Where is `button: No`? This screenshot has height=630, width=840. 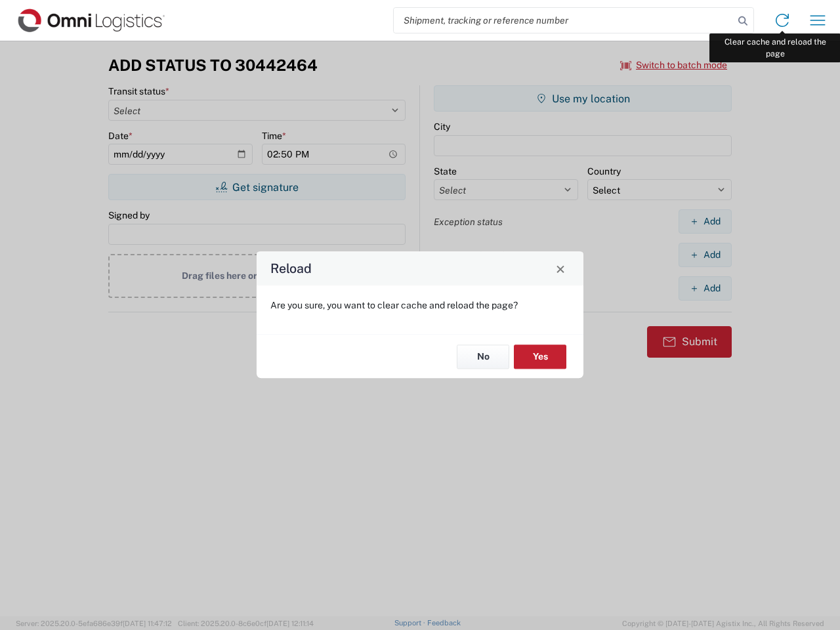
button: No is located at coordinates (483, 356).